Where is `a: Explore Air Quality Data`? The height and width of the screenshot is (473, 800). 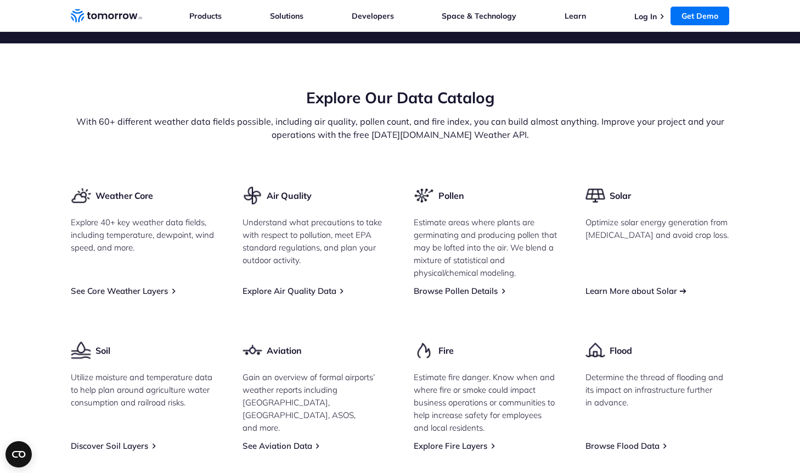
a: Explore Air Quality Data is located at coordinates (289, 290).